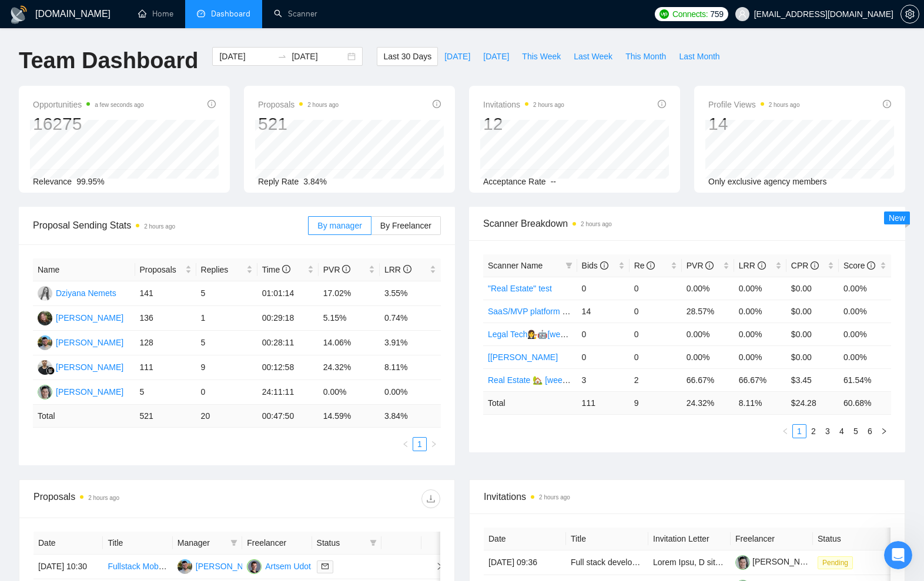 This screenshot has width=924, height=581. I want to click on img: logo, so click(19, 15).